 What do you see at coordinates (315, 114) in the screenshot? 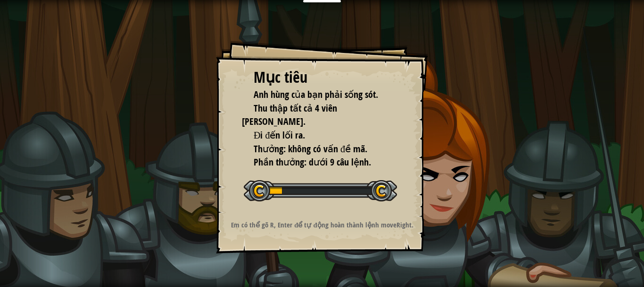
I see `li: Thu thập tất cả 4 viên kim cương.` at bounding box center [315, 114].